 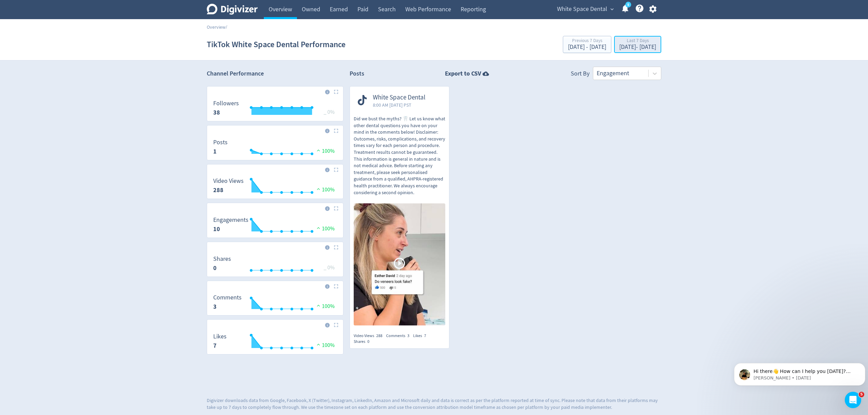 I want to click on div: Video Views, so click(x=369, y=335).